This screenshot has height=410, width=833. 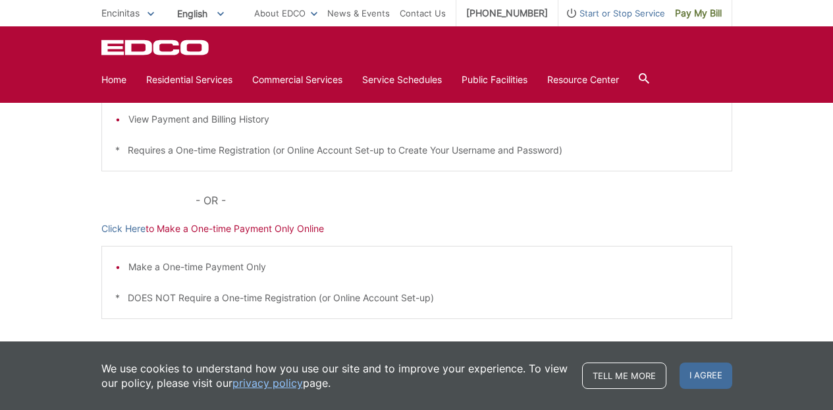 I want to click on p: * DOES NOT Require a One-time Registration (or Online Account Set-up), so click(x=417, y=298).